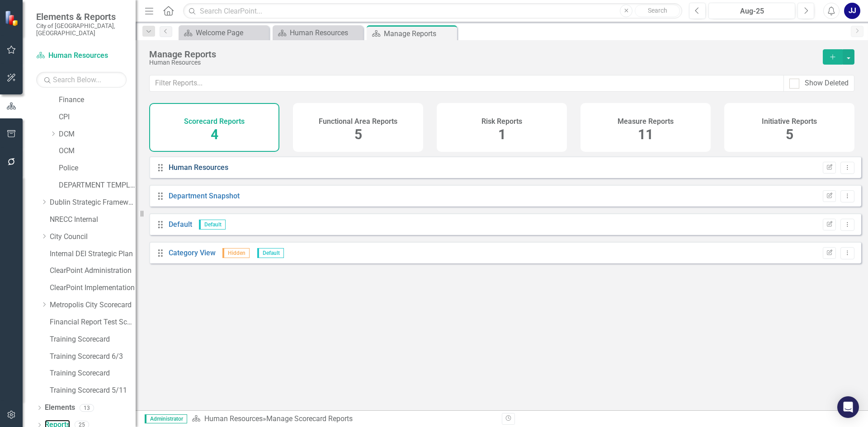 The height and width of the screenshot is (427, 868). What do you see at coordinates (215, 134) in the screenshot?
I see `span: 4` at bounding box center [215, 134].